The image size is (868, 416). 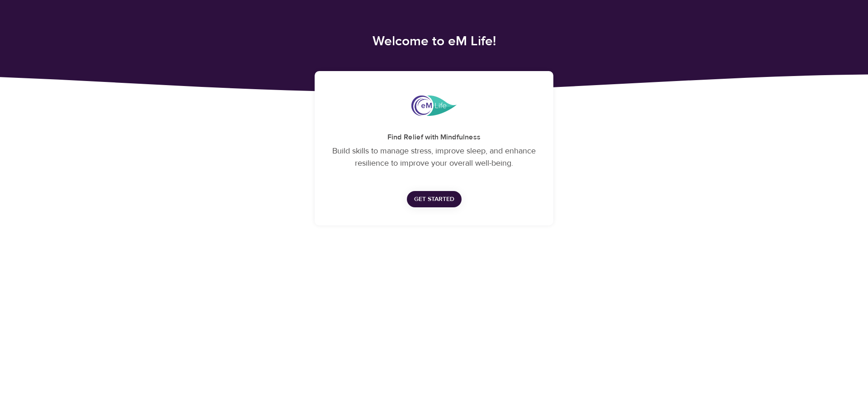 I want to click on button: Get Started, so click(x=434, y=199).